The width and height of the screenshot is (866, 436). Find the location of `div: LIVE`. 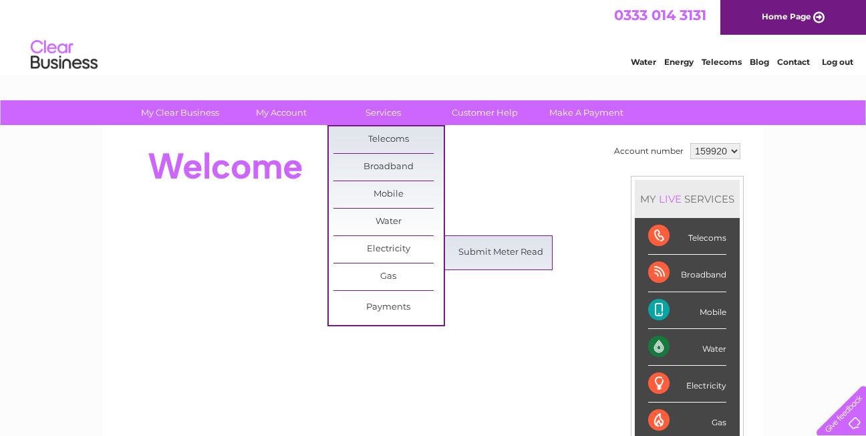

div: LIVE is located at coordinates (670, 198).